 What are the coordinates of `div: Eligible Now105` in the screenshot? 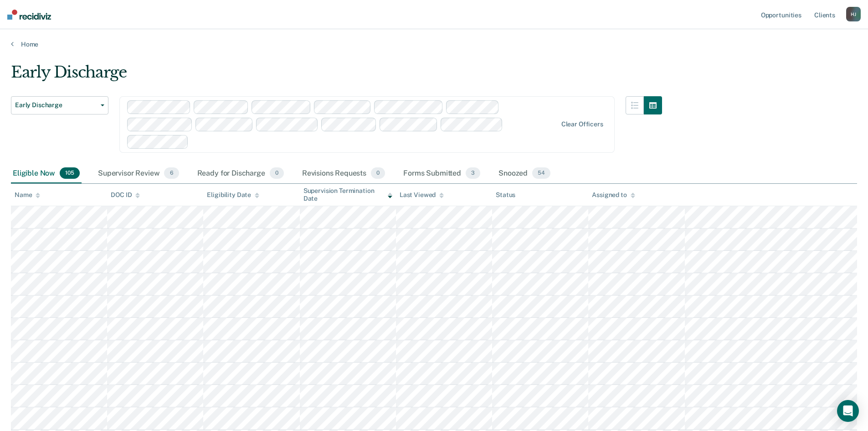 It's located at (46, 174).